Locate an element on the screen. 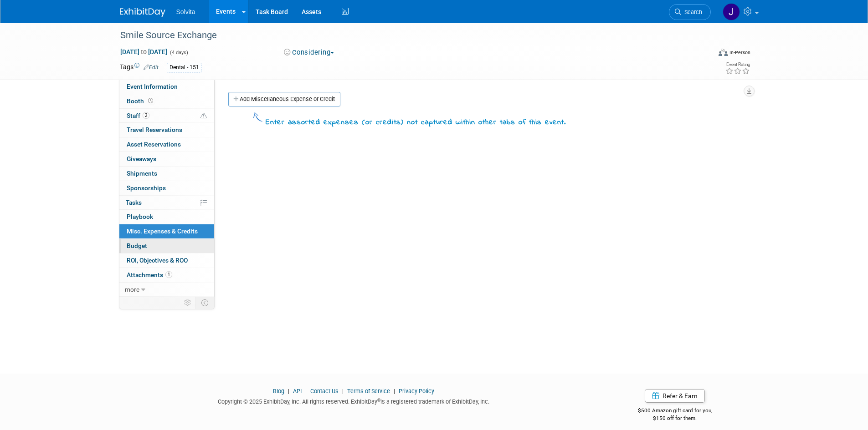 The image size is (868, 430). a: Playbook is located at coordinates (167, 216).